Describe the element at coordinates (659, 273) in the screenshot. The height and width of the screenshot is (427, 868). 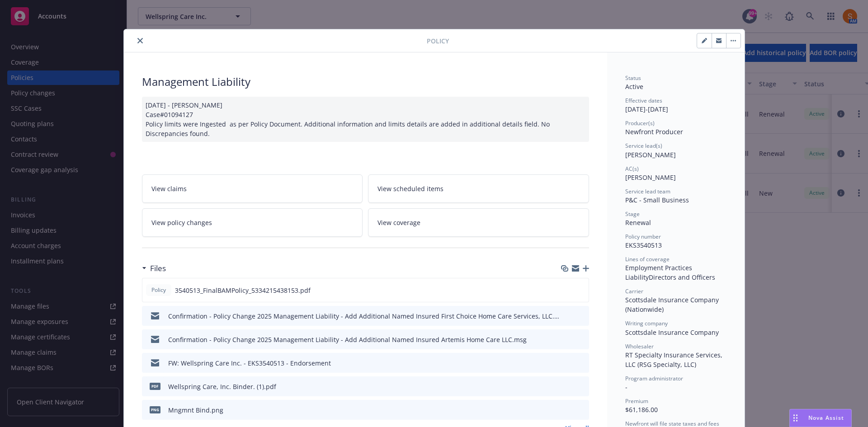
I see `span: Employment Practices Liability` at that location.